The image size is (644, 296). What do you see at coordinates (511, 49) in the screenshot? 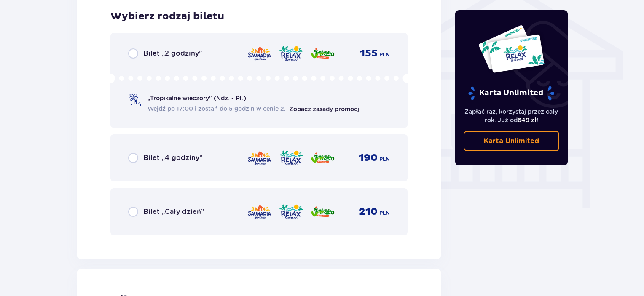
I see `img: Dwie karty całoroczne do Suntago z napisem 'UNLIMITED RELAX', na białym tle z tropikalnymi liśćmi...` at bounding box center [511, 49].